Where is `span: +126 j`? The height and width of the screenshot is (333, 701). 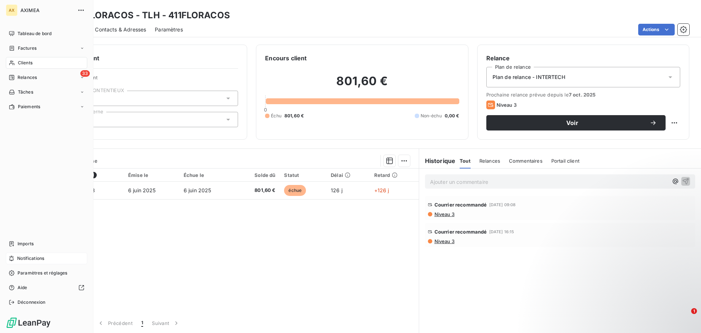
span: +126 j is located at coordinates (381, 190).